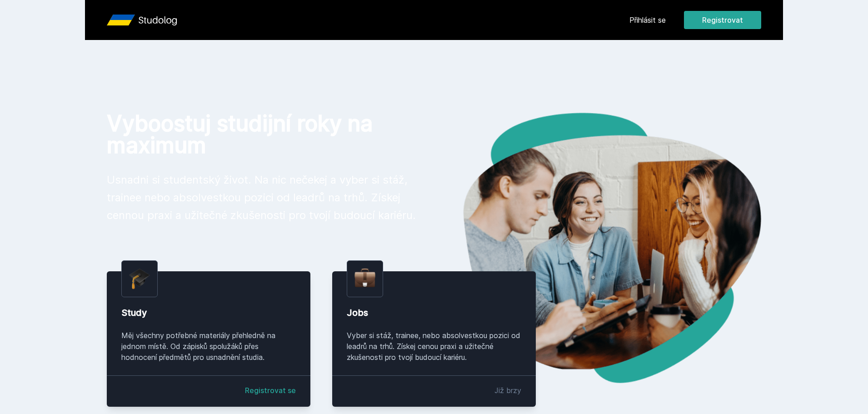  Describe the element at coordinates (598, 248) in the screenshot. I see `img: hero.png` at that location.